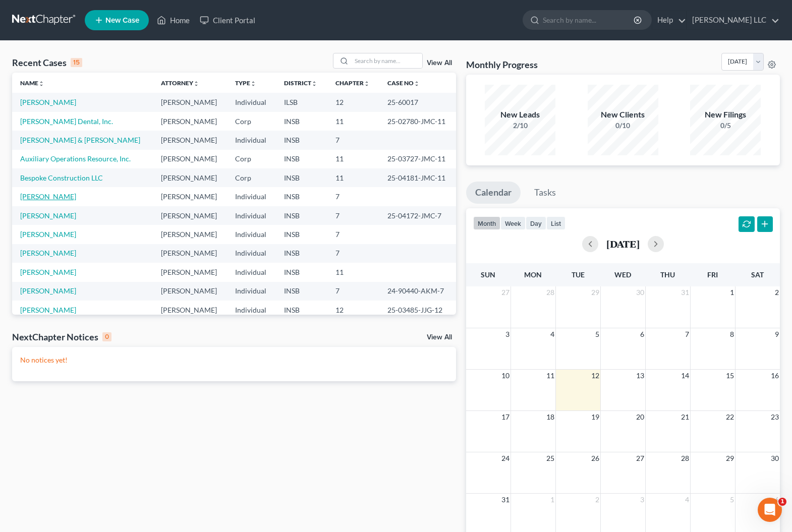  Describe the element at coordinates (777, 335) in the screenshot. I see `span: 9` at that location.